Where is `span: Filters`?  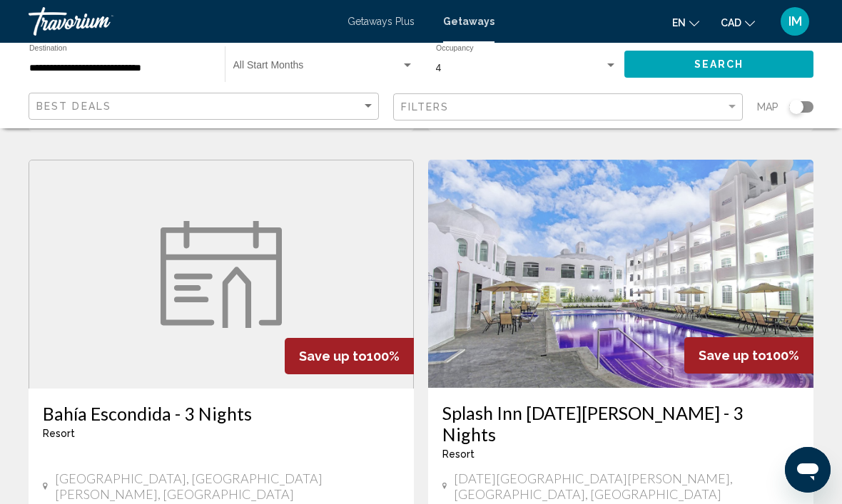
span: Filters is located at coordinates (425, 107).